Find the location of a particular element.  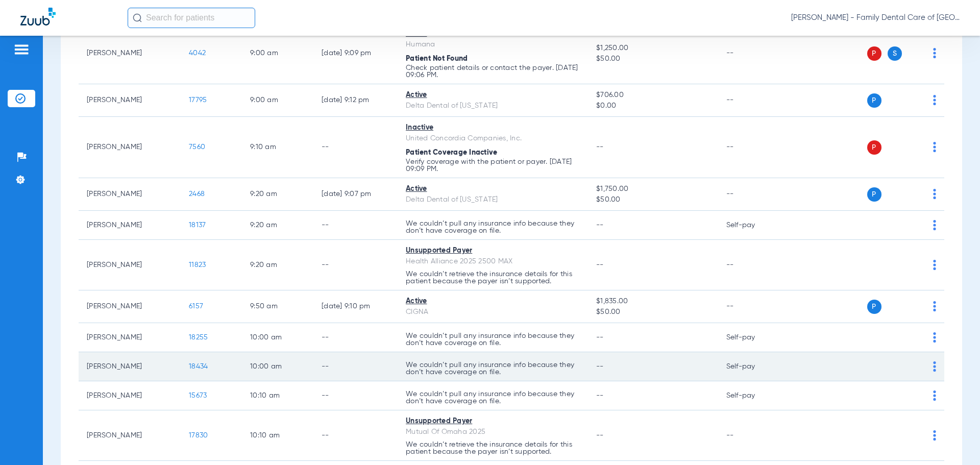

span: 2468 is located at coordinates (196, 194).